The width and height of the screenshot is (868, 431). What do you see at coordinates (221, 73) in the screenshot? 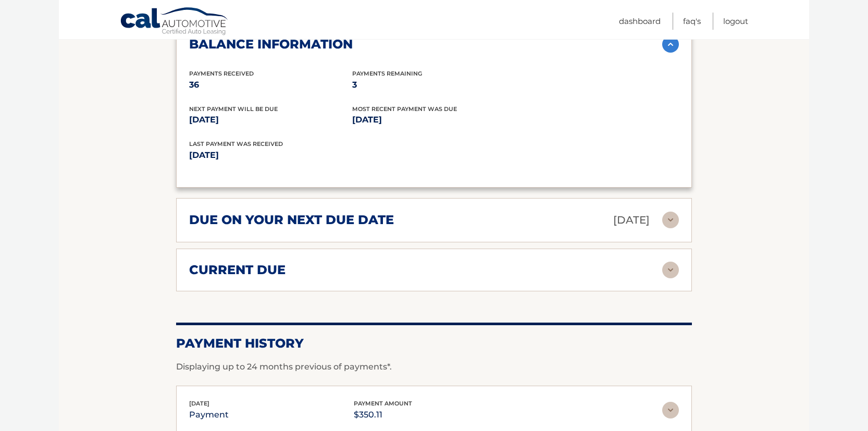
I see `span: Payments Received` at bounding box center [221, 73].